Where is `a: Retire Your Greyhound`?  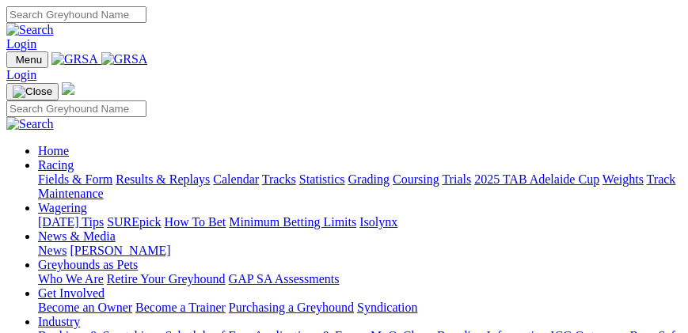
a: Retire Your Greyhound is located at coordinates (166, 279).